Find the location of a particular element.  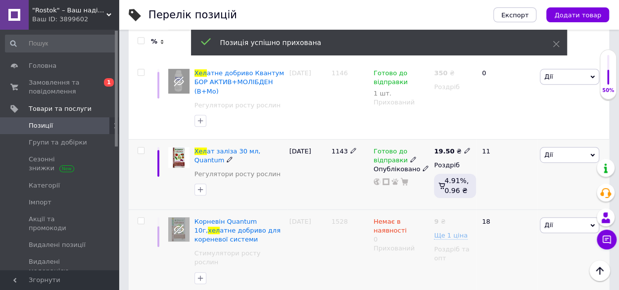

span: атне добриво для кореневої системи is located at coordinates (237, 234).